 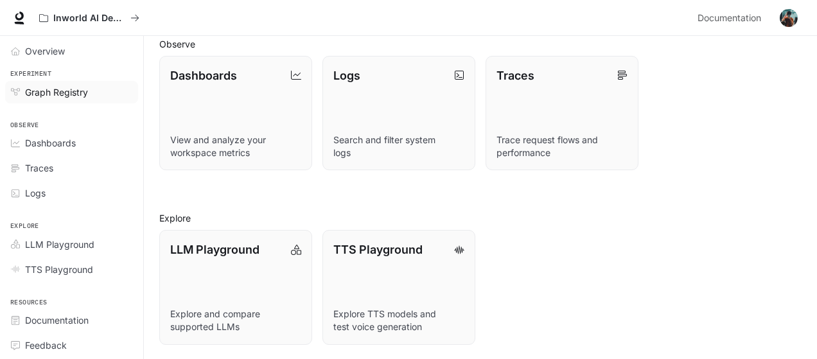 I want to click on a: DashboardsView and analyze your workspace metrics, so click(x=236, y=113).